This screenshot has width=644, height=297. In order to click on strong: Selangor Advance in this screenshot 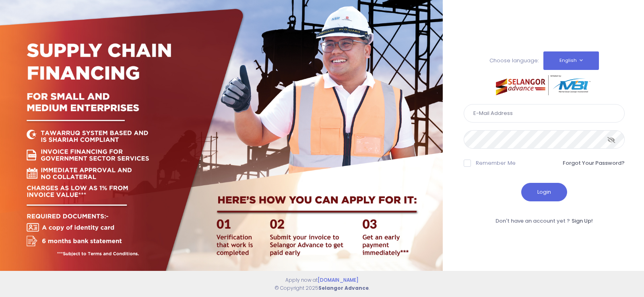, I will do `click(343, 288)`.